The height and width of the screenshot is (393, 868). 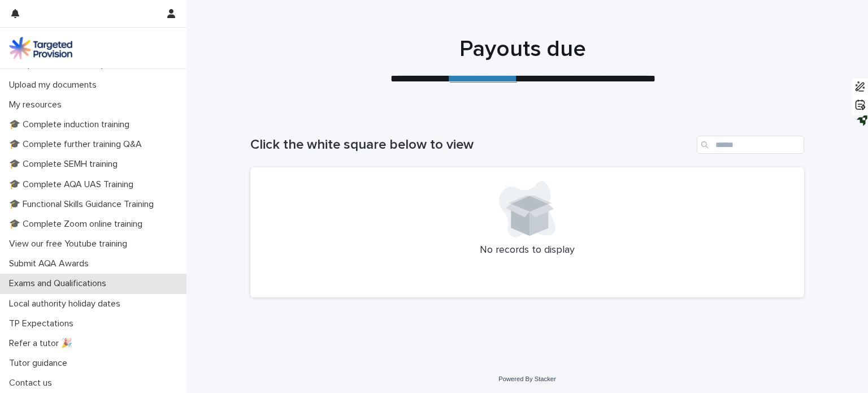 What do you see at coordinates (83, 204) in the screenshot?
I see `p: 🎓 Functional Skills Guidance Training` at bounding box center [83, 204].